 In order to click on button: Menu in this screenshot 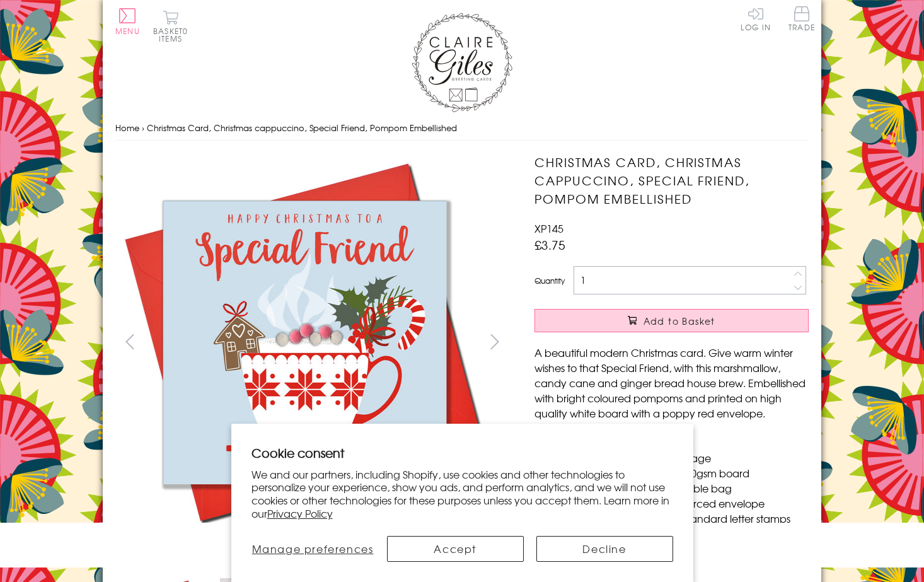, I will do `click(127, 21)`.